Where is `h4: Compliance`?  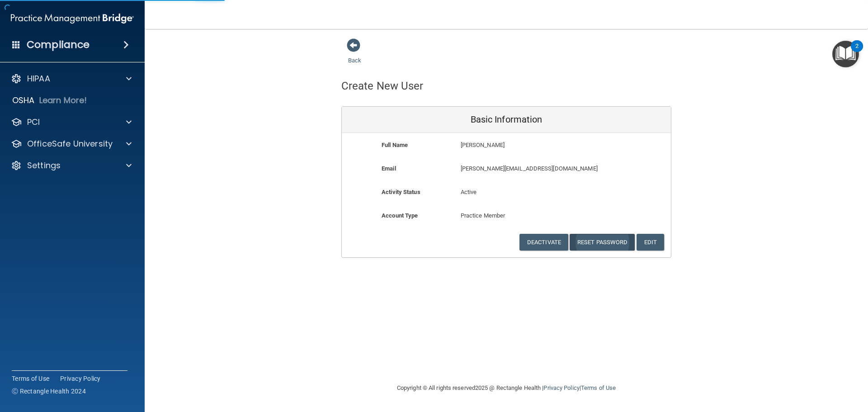 h4: Compliance is located at coordinates (58, 45).